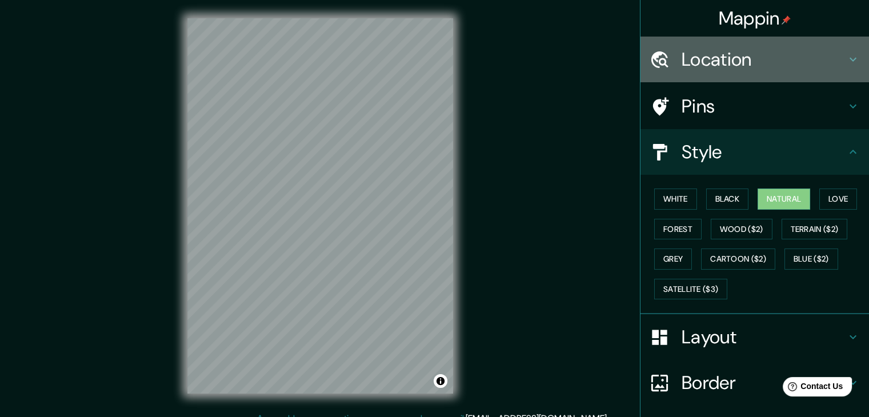 This screenshot has height=417, width=869. Describe the element at coordinates (54, 14) in the screenshot. I see `span: Contact Us` at that location.